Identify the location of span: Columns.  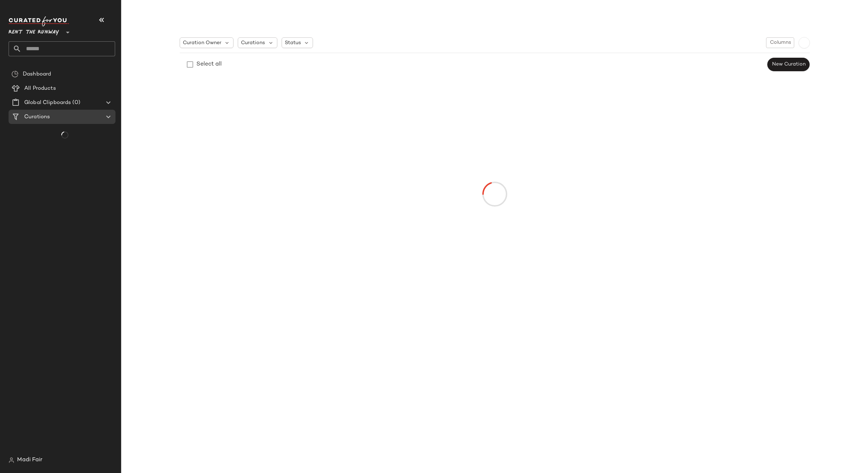
(780, 43).